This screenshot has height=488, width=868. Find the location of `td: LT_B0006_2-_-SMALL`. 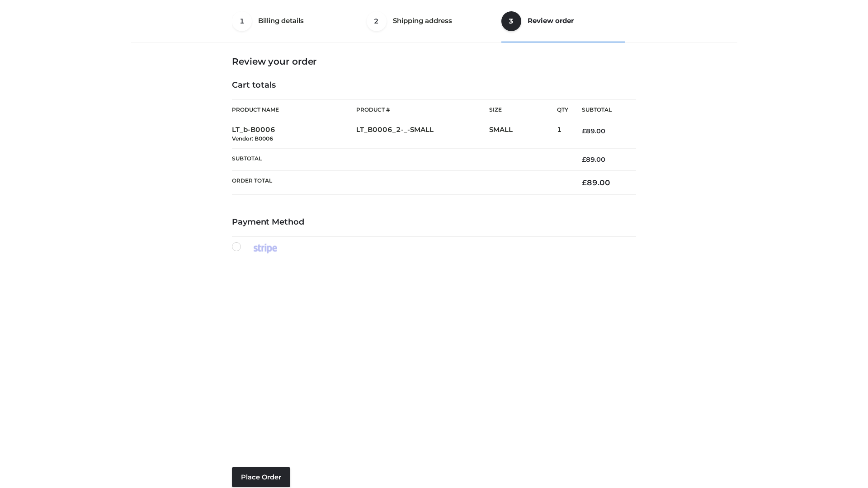

td: LT_B0006_2-_-SMALL is located at coordinates (423, 134).